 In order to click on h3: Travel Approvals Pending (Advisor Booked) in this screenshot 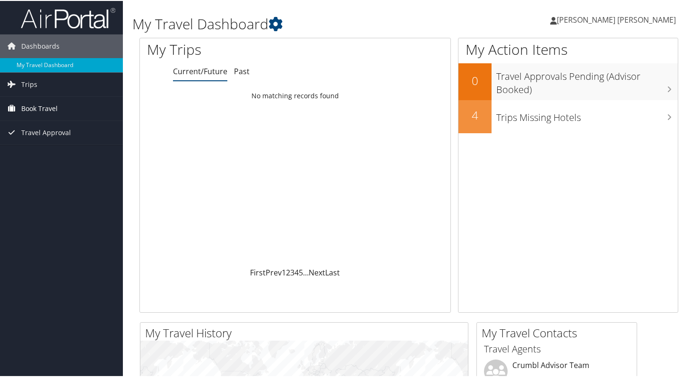, I will do `click(587, 80)`.